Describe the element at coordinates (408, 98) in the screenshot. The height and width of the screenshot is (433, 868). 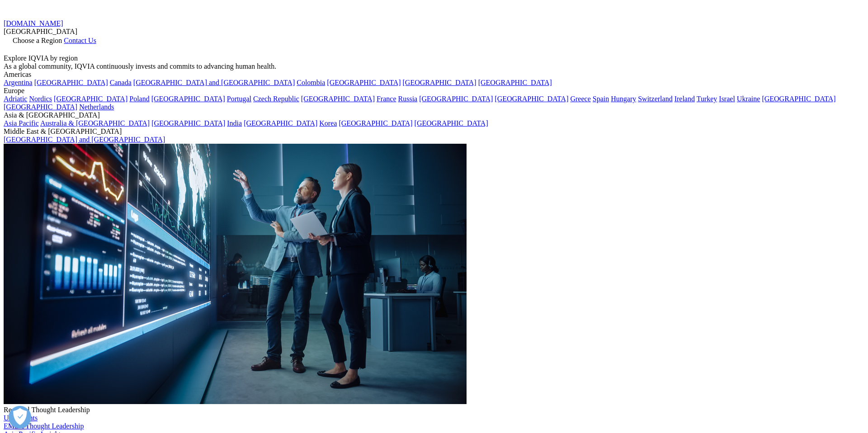
I see `a: Russia` at that location.